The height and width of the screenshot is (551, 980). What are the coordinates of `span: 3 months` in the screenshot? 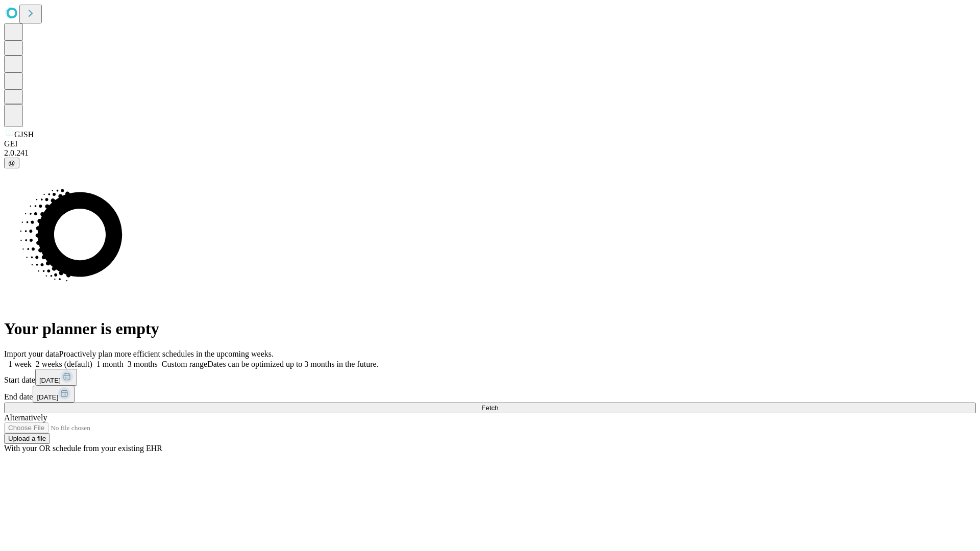 It's located at (142, 364).